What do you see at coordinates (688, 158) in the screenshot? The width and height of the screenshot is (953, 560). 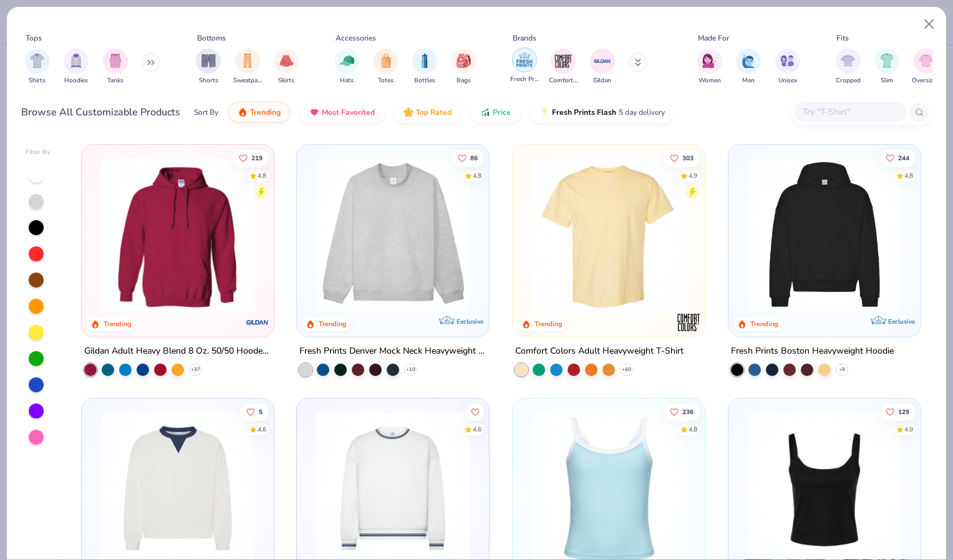 I see `span: 303` at bounding box center [688, 158].